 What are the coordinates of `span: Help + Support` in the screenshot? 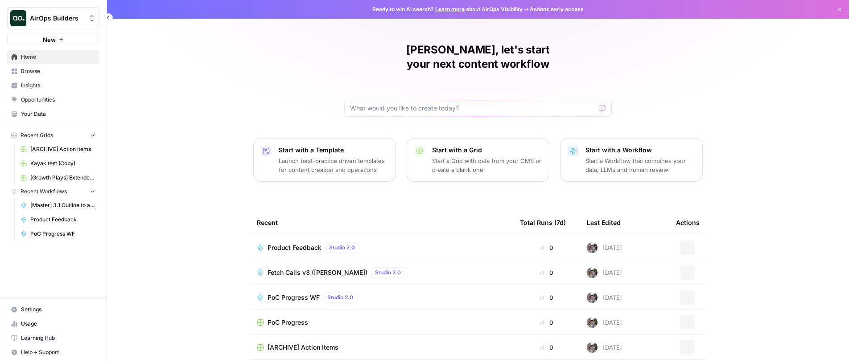 It's located at (58, 353).